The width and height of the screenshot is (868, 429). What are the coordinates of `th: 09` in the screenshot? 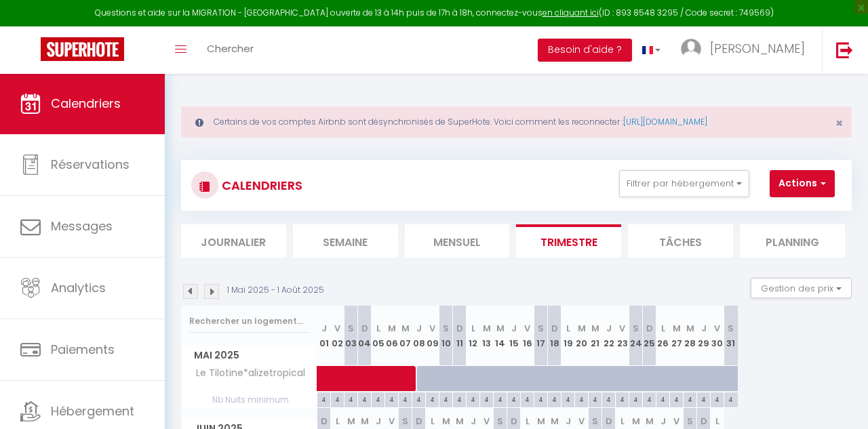 It's located at (433, 336).